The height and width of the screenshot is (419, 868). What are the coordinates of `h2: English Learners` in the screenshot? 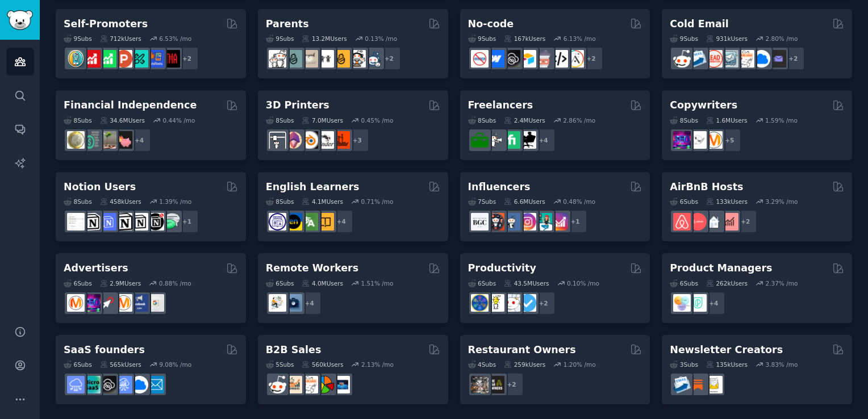 It's located at (312, 187).